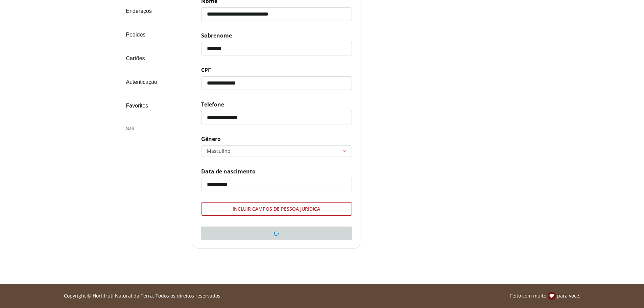 The image size is (644, 308). What do you see at coordinates (153, 82) in the screenshot?
I see `a: Autenticação` at bounding box center [153, 82].